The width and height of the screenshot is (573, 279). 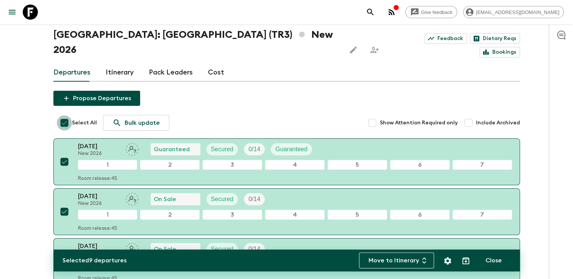 I want to click on button: Move to Itinerary, so click(x=396, y=261).